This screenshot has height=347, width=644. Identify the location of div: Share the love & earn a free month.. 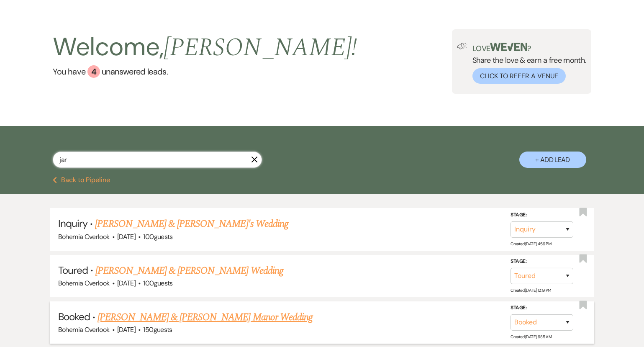
(527, 63).